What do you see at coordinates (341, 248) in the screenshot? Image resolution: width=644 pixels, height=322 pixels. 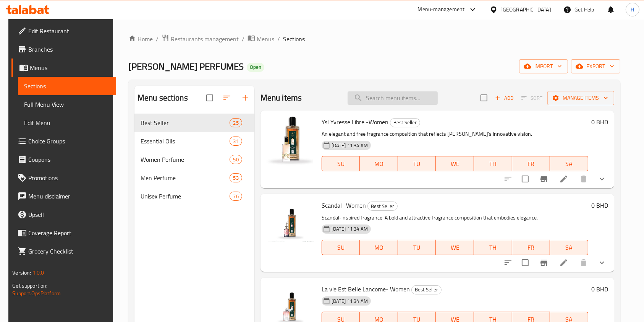 I see `button: SU` at bounding box center [341, 248].